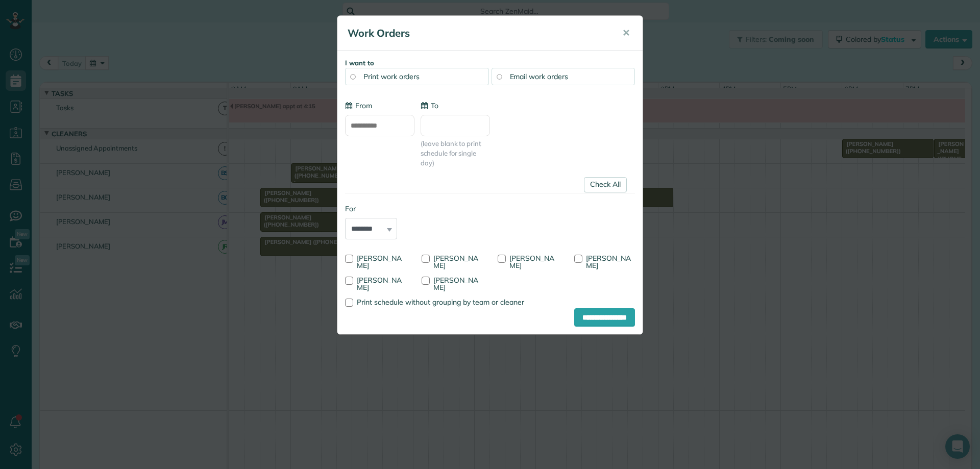 The height and width of the screenshot is (469, 980). I want to click on input: Email work orders, so click(500, 76).